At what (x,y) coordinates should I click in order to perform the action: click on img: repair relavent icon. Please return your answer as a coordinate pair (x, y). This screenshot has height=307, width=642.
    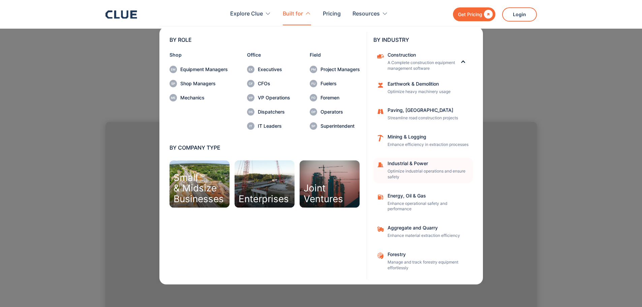
    Looking at the image, I should click on (381, 138).